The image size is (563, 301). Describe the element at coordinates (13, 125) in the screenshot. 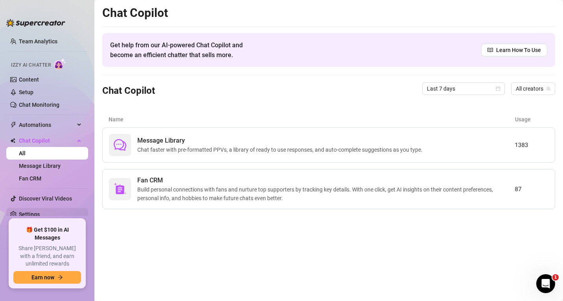

I see `span: thunderbolt` at that location.